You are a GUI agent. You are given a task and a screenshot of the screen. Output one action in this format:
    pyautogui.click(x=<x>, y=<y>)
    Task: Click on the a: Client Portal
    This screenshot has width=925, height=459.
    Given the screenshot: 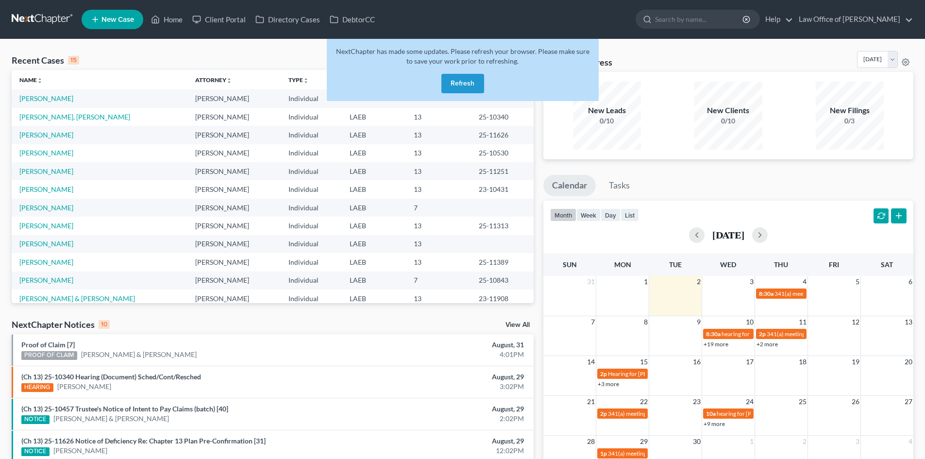 What is the action you would take?
    pyautogui.click(x=219, y=19)
    